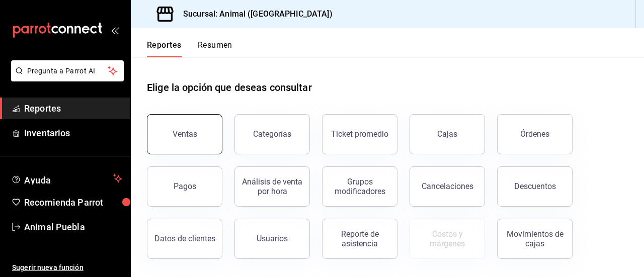 This screenshot has width=644, height=277. What do you see at coordinates (73, 133) in the screenshot?
I see `span: Inventarios` at bounding box center [73, 133].